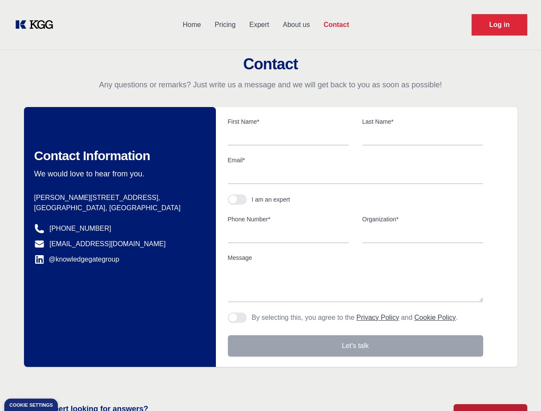 The image size is (541, 411). I want to click on label: First Name*, so click(288, 122).